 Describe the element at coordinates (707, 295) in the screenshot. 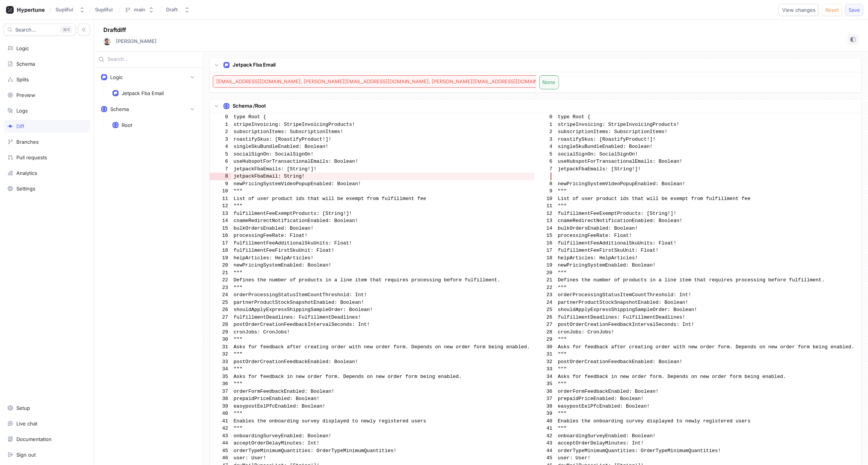

I see `td: orderProcessingStatusItemCountThreshold: Int!` at that location.